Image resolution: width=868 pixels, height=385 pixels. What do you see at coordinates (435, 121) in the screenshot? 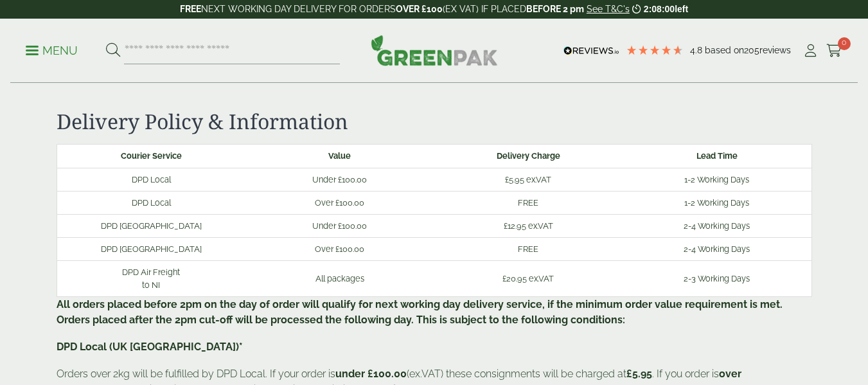
I see `h2: Delivery Policy & Information` at bounding box center [435, 121].